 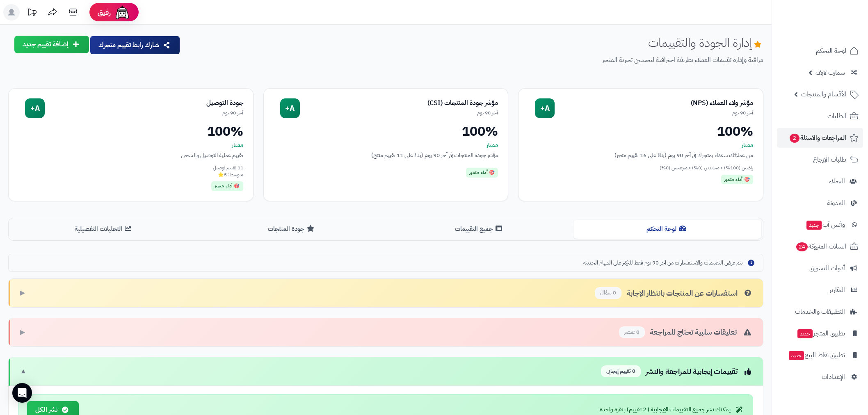 What do you see at coordinates (820, 333) in the screenshot?
I see `a: تطبيق المتجرجديد` at bounding box center [820, 333].